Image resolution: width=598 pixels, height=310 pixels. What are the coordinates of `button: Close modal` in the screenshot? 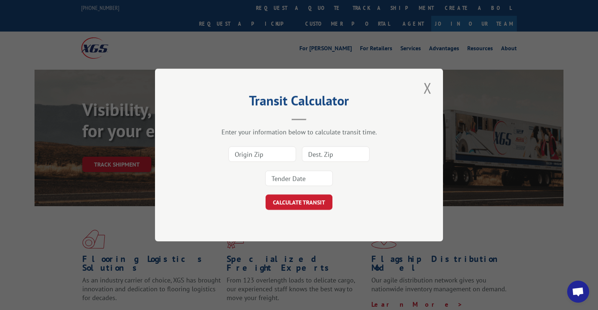 It's located at (428, 88).